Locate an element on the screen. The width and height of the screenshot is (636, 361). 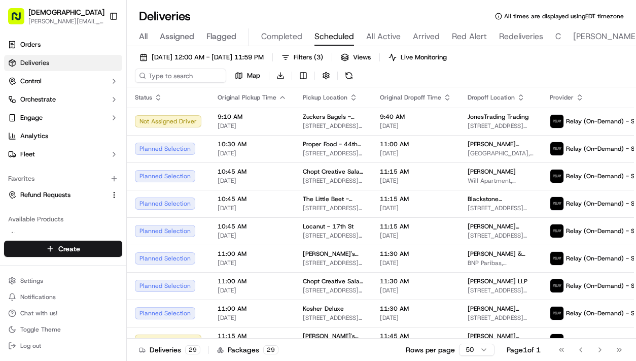
span: Dropoff Location is located at coordinates (491, 97).